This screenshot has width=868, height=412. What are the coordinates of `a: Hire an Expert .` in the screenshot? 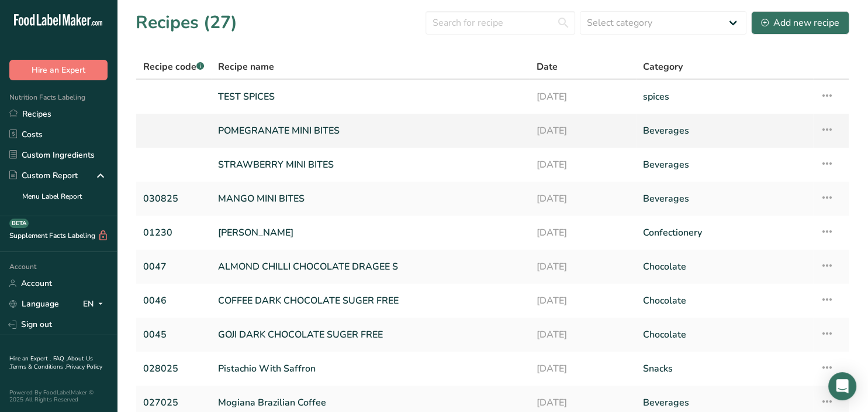 It's located at (30, 358).